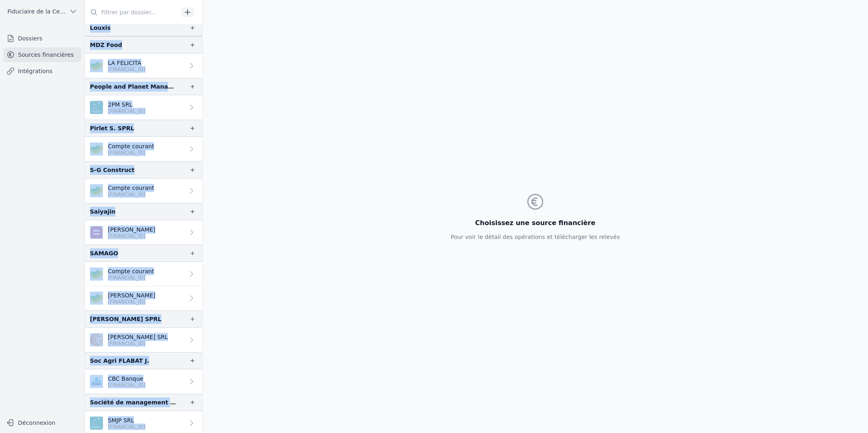  What do you see at coordinates (96, 232) in the screenshot?
I see `img: belfius-1.png` at bounding box center [96, 232].